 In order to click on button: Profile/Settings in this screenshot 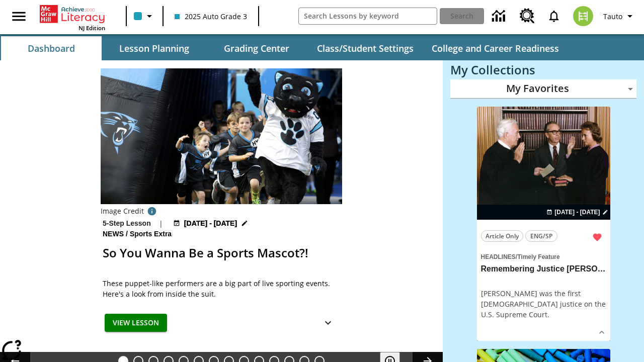, I will do `click(619, 16)`.